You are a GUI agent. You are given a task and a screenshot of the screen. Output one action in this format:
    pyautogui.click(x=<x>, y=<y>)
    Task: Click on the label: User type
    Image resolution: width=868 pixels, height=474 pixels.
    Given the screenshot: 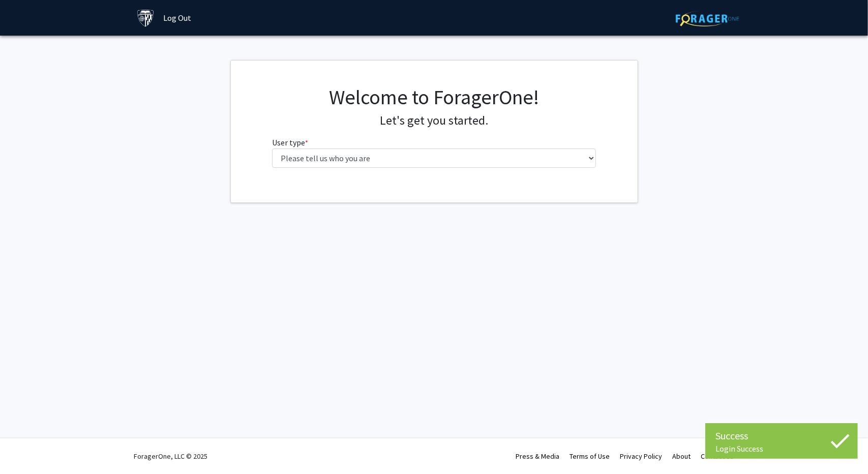 What is the action you would take?
    pyautogui.click(x=290, y=142)
    